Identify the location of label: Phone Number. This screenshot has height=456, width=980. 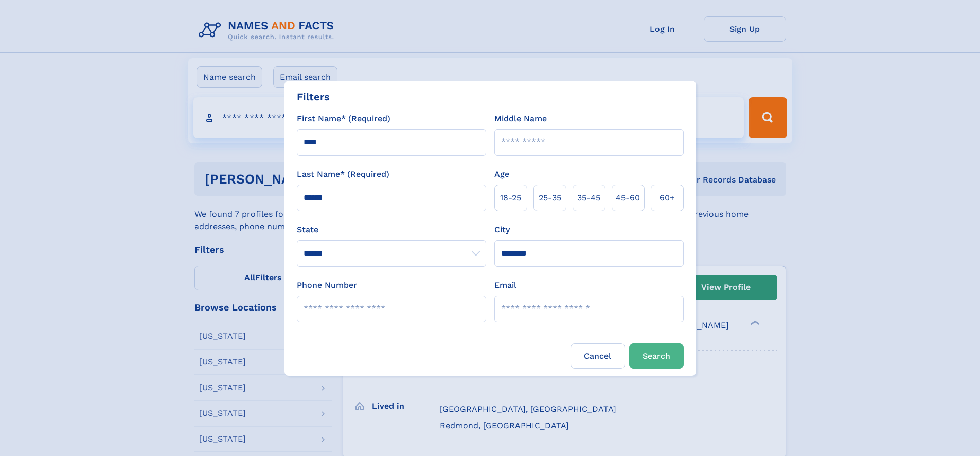
(326, 285).